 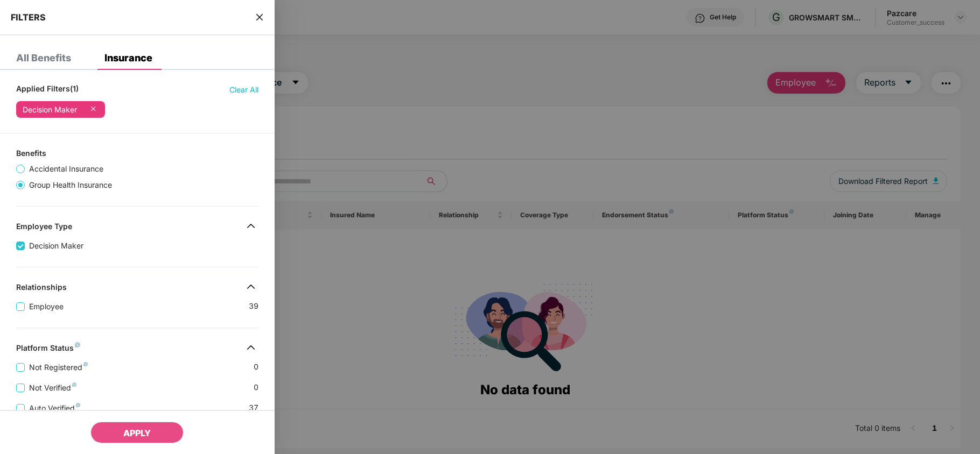 What do you see at coordinates (28, 17) in the screenshot?
I see `span: FILTERS` at bounding box center [28, 17].